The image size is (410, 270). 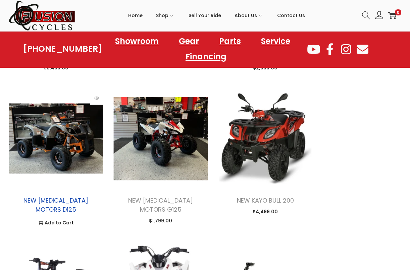 What do you see at coordinates (135, 15) in the screenshot?
I see `span: Home` at bounding box center [135, 15].